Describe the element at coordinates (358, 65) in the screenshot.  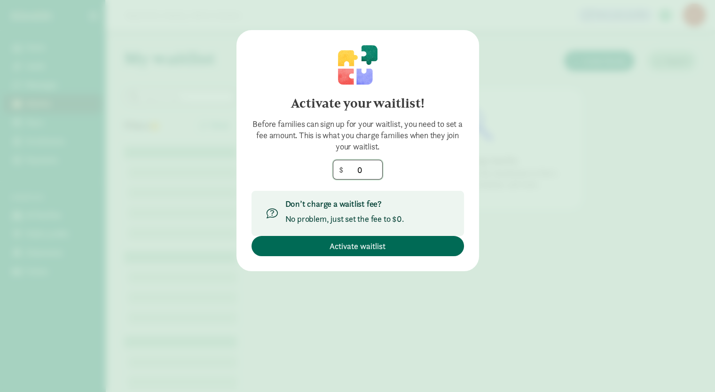
I see `img: illustration-puzzle.svg` at that location.